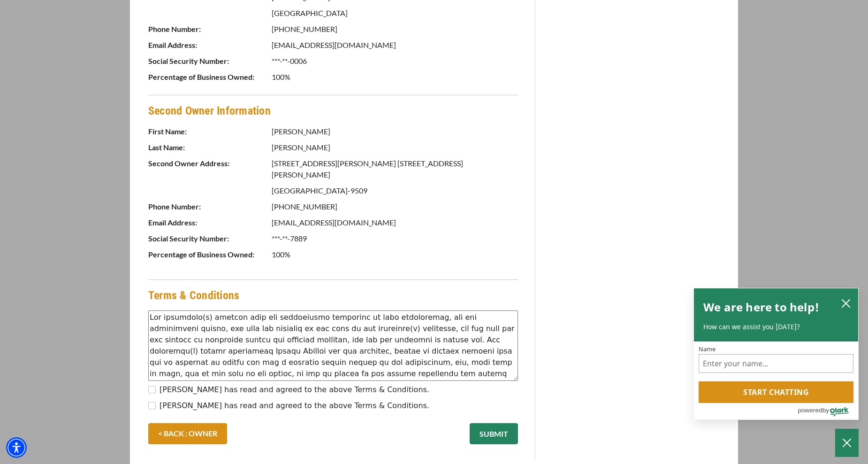 Image resolution: width=868 pixels, height=464 pixels. I want to click on h4: Terms & Conditions, so click(194, 295).